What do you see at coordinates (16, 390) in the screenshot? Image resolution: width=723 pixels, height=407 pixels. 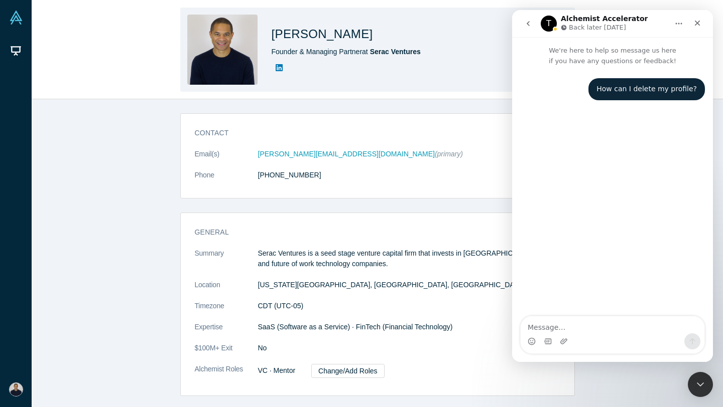 I see `img: Kevin Moore's Account` at bounding box center [16, 390].